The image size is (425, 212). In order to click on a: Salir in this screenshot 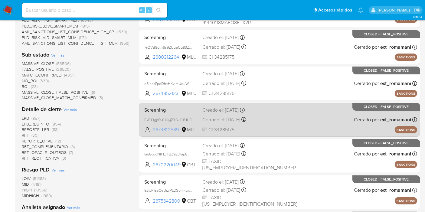, I will do `click(417, 10)`.